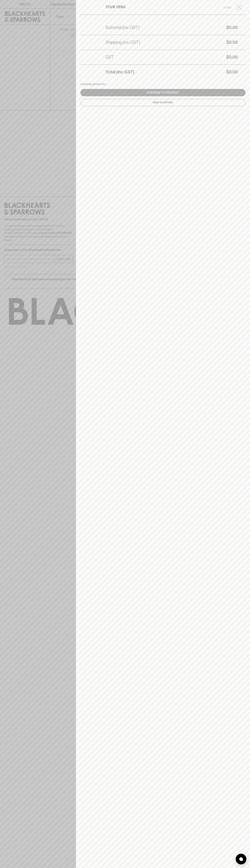 The height and width of the screenshot is (868, 250). Describe the element at coordinates (110, 57) in the screenshot. I see `h5: GST` at that location.